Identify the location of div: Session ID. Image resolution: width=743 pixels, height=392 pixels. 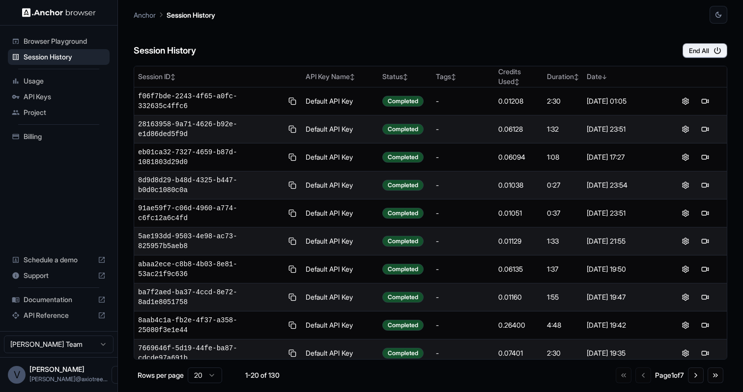
(218, 77).